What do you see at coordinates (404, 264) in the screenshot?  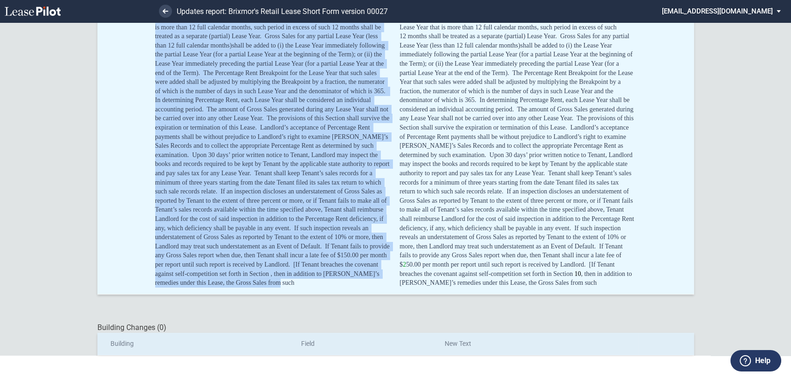 I see `span: 2` at bounding box center [404, 264].